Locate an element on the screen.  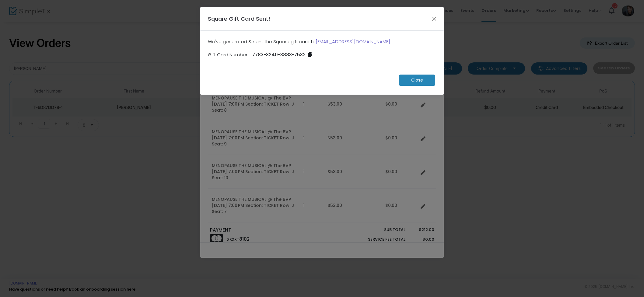
span: 7783-3240-3883-7532 is located at coordinates (279, 54).